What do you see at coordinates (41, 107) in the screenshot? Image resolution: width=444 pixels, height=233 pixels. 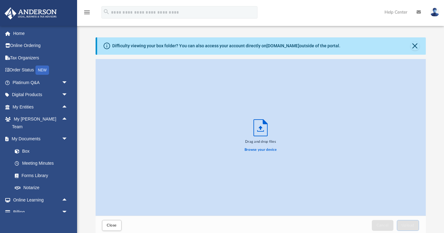 I see `a: My Entitiesarrow_drop_up` at bounding box center [41, 107].